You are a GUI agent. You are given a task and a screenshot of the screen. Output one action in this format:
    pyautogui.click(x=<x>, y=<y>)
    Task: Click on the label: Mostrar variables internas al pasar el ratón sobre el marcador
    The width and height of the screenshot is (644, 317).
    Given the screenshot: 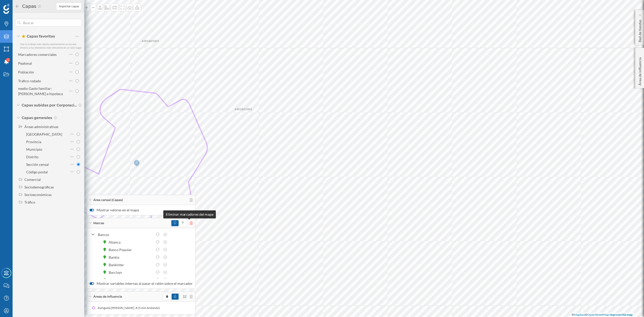 What is the action you would take?
    pyautogui.click(x=141, y=283)
    